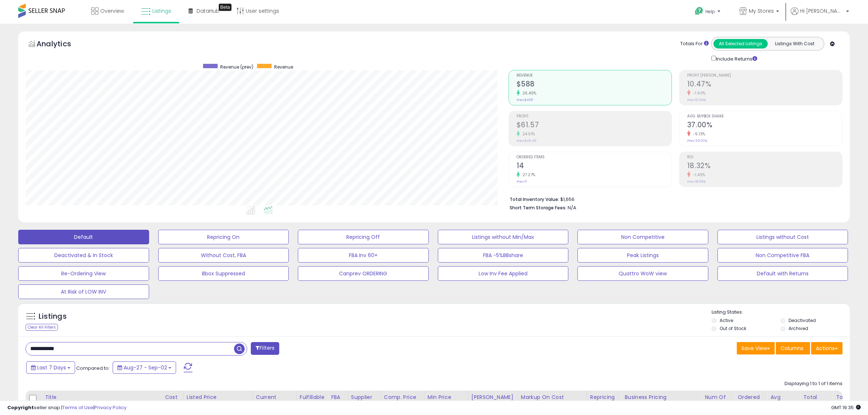  What do you see at coordinates (224, 237) in the screenshot?
I see `button: Repricing On` at bounding box center [224, 237].